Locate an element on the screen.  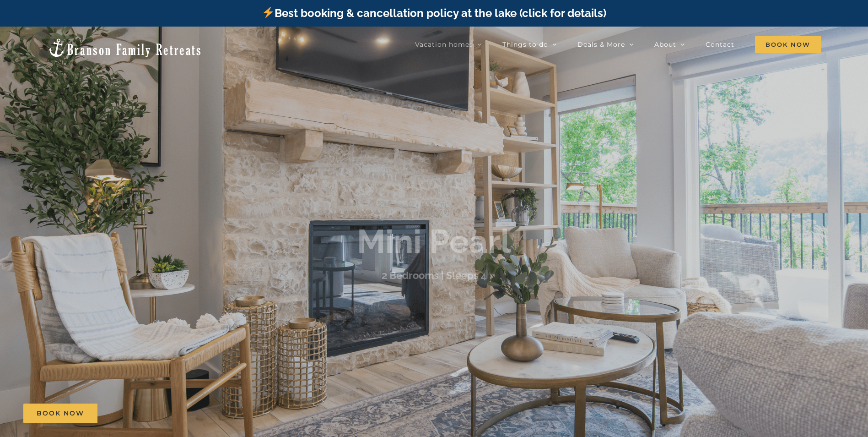
span: Vacation homes is located at coordinates (444, 44).